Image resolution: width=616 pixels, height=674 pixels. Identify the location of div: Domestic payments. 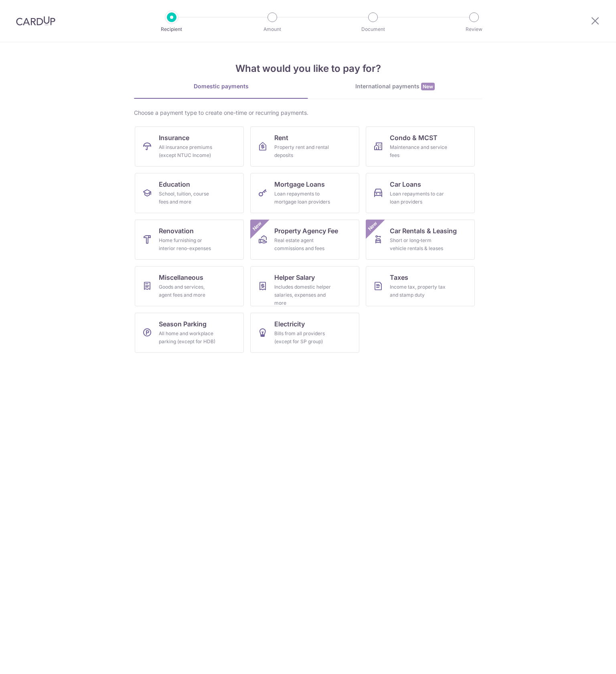
(221, 86).